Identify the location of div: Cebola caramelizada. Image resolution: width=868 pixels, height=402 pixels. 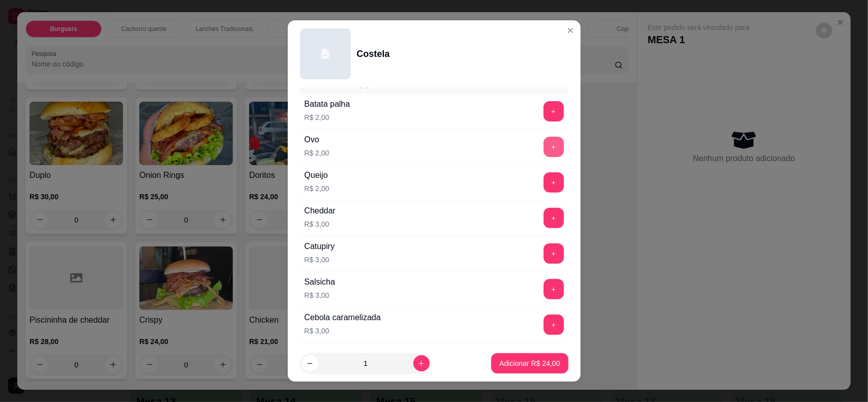
(343, 318).